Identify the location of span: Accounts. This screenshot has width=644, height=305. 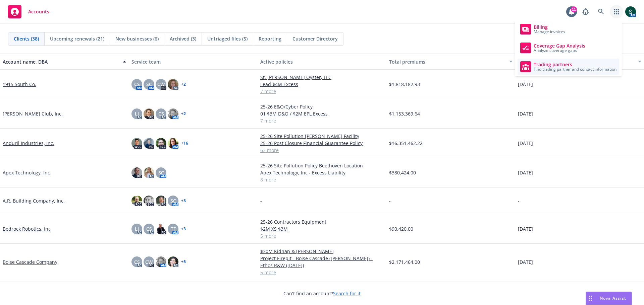
(39, 12).